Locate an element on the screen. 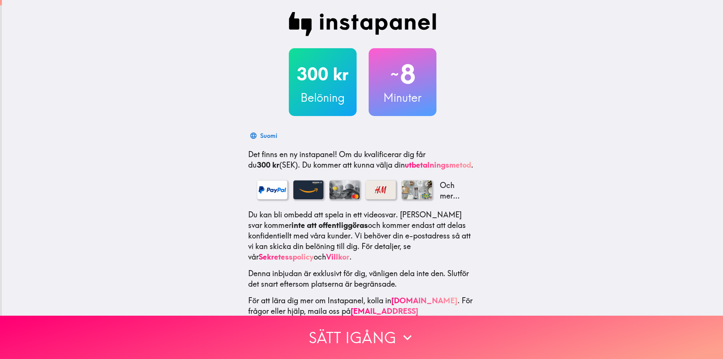  p: För att lära dig mer om Instapanel, kolla in . För frågor eller hjälp, maila oss på . is located at coordinates (363, 311).